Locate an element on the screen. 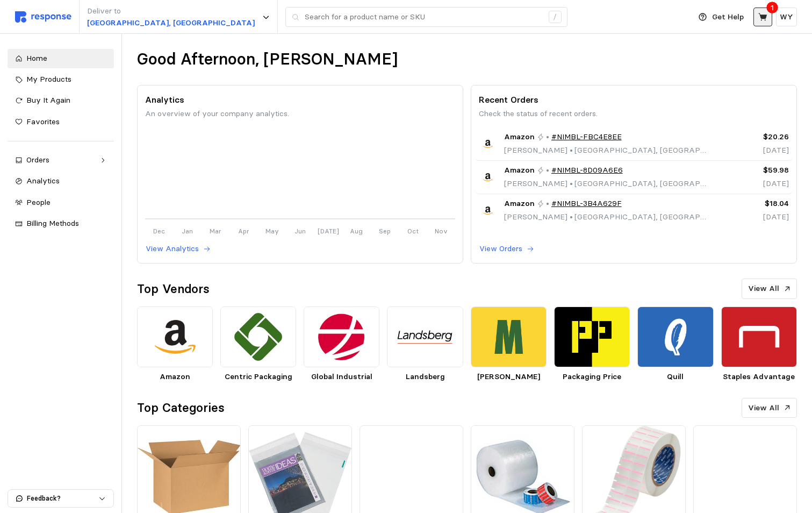 The width and height of the screenshot is (812, 513). button: View Orders is located at coordinates (507, 249).